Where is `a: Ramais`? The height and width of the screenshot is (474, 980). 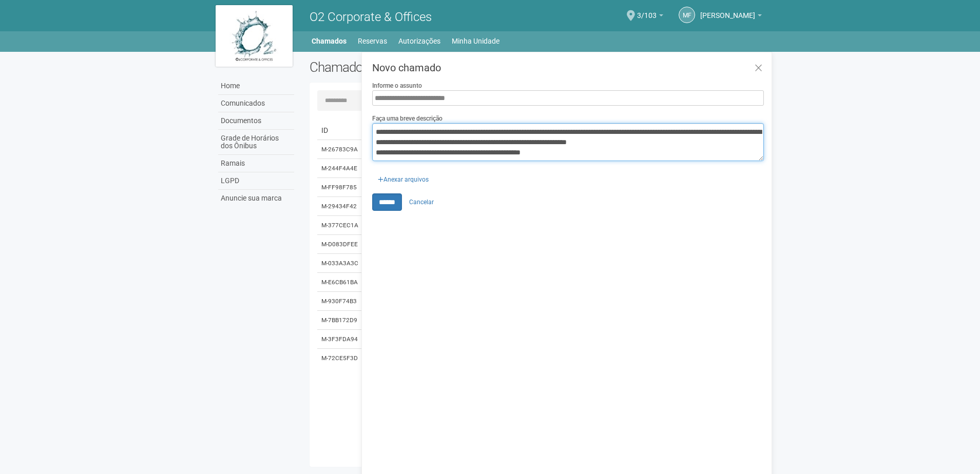 a: Ramais is located at coordinates (256, 164).